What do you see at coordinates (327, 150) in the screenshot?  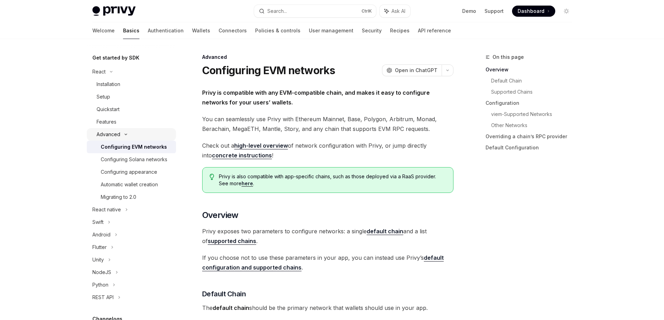 I see `span: Check out a of network configuration with Privy, or jump directly into !` at bounding box center [327, 150].